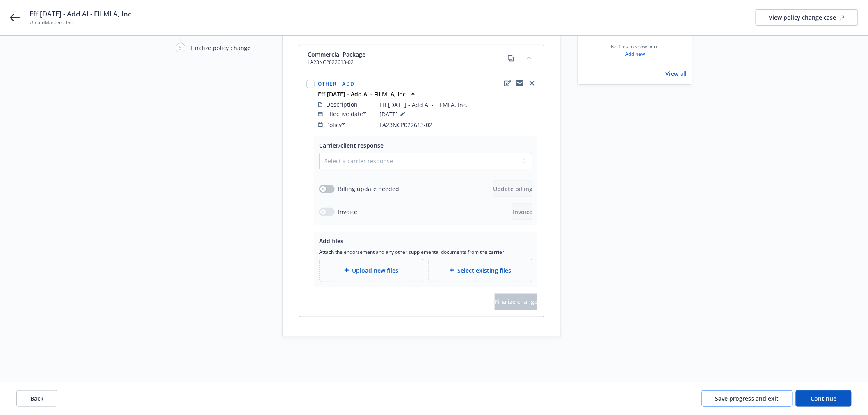 This screenshot has height=415, width=868. Describe the element at coordinates (331, 240) in the screenshot. I see `span: Add files` at that location.